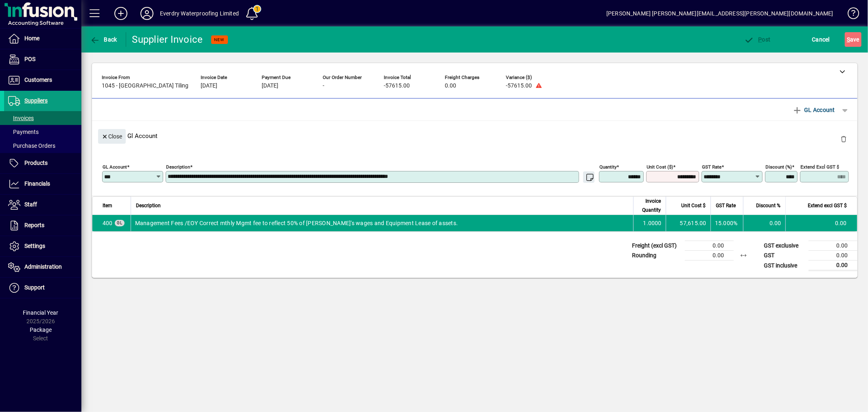 Image resolution: width=868 pixels, height=412 pixels. What do you see at coordinates (43, 267) in the screenshot?
I see `span: Administration` at bounding box center [43, 267].